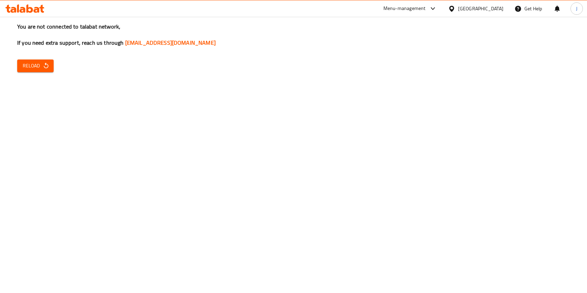 The image size is (587, 293). What do you see at coordinates (293, 35) in the screenshot?
I see `h3: You are not connected to talabat network, If you need extra support, reach us through` at bounding box center [293, 35].